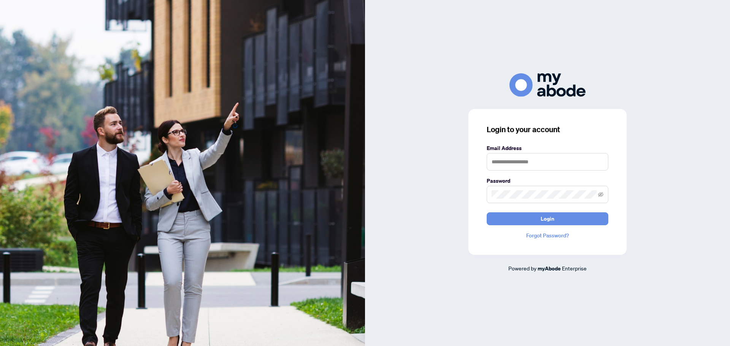 The width and height of the screenshot is (730, 346). What do you see at coordinates (547, 148) in the screenshot?
I see `label: Email Address` at bounding box center [547, 148].